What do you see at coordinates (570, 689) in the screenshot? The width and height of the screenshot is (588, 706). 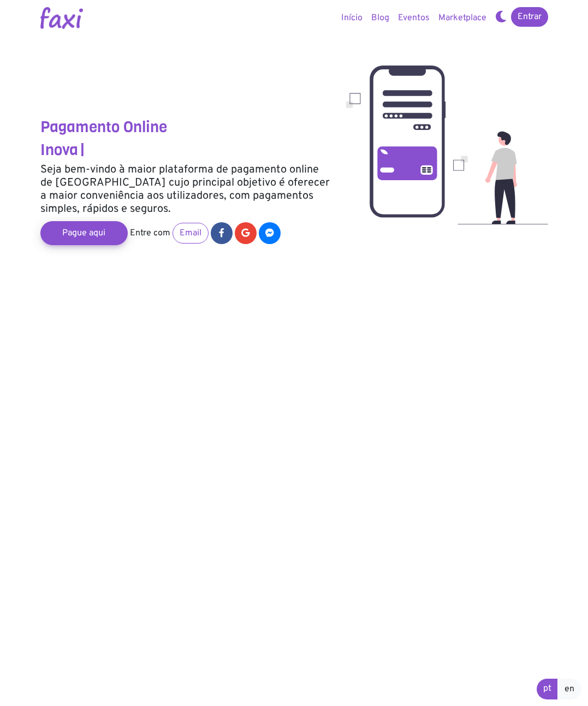 I see `a: en` at bounding box center [570, 689].